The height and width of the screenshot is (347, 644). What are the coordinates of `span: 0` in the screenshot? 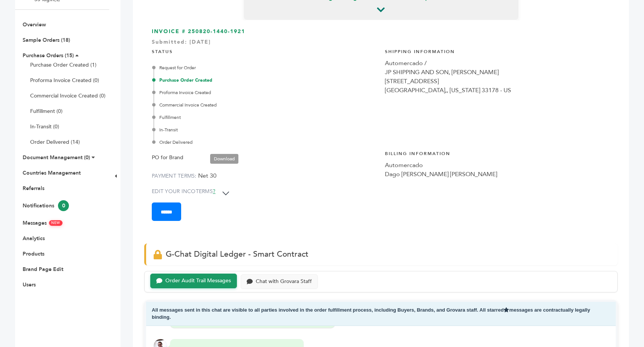 It's located at (63, 206).